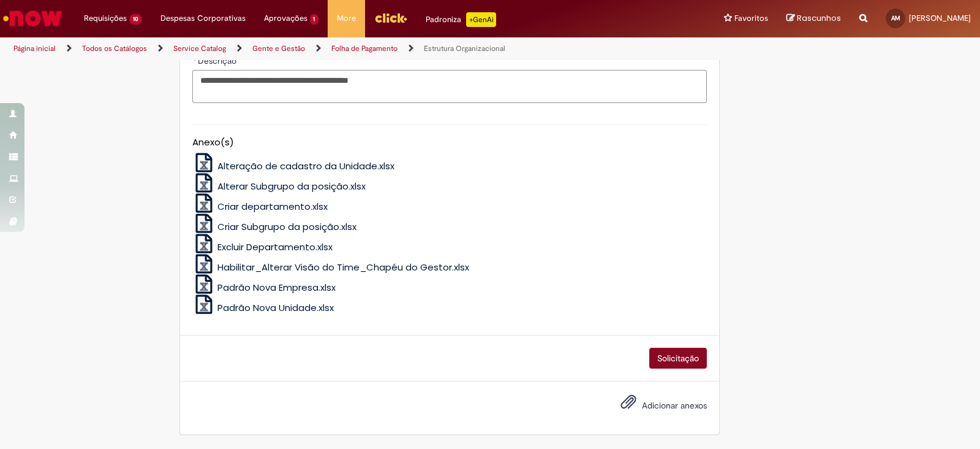  What do you see at coordinates (450, 86) in the screenshot?
I see `textarea: Descrição` at bounding box center [450, 86].